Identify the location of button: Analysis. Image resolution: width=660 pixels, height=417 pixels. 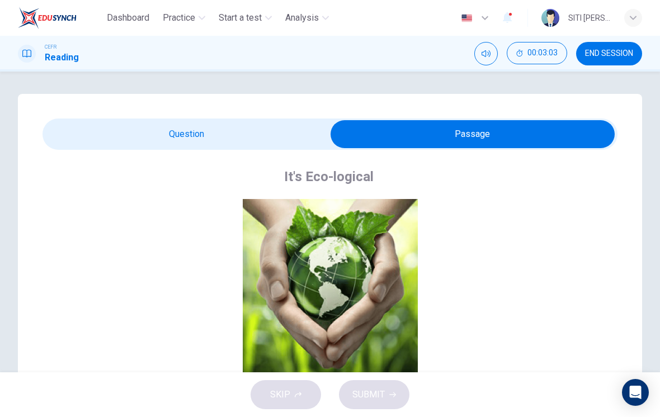
(307, 18).